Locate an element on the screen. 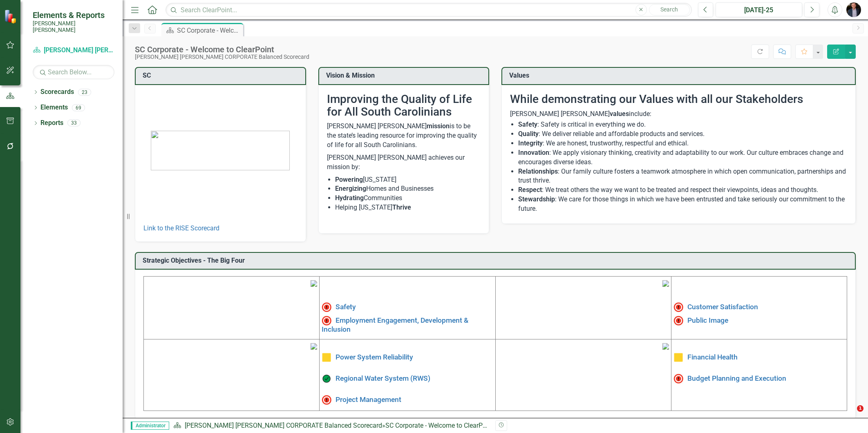  h2: While demonstrating our Values with all our Stakeholders is located at coordinates (679, 100).